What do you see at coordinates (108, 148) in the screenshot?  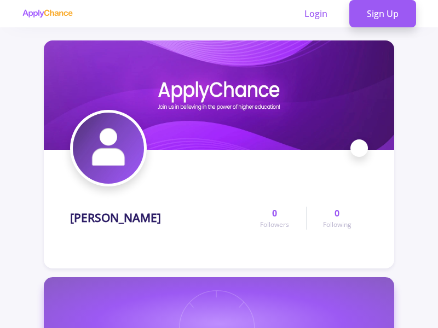 I see `img: mina sedighiavatar` at bounding box center [108, 148].